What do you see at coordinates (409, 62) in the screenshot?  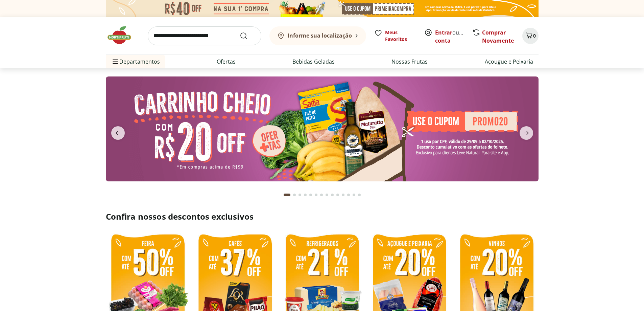 I see `a: Nossas Frutas` at bounding box center [409, 62].